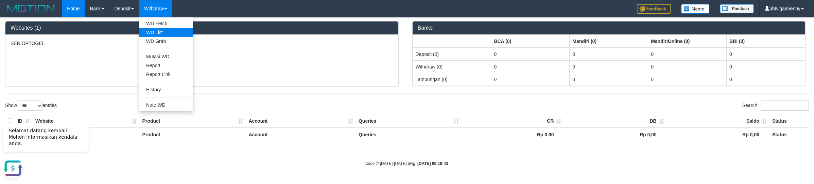 The image size is (814, 184). Describe the element at coordinates (609, 28) in the screenshot. I see `h3: Banks` at that location.